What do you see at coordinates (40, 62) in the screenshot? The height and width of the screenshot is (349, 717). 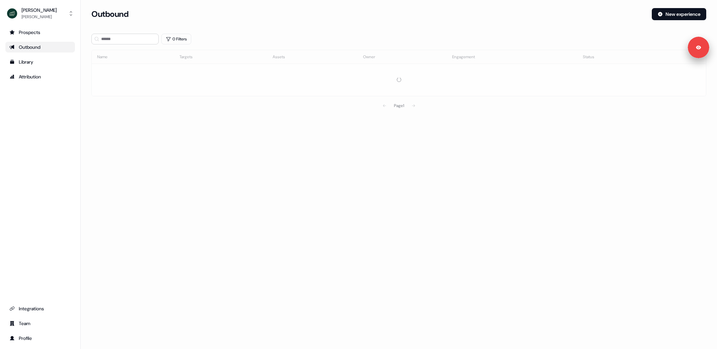 I see `a: Go to templates` at bounding box center [40, 62].